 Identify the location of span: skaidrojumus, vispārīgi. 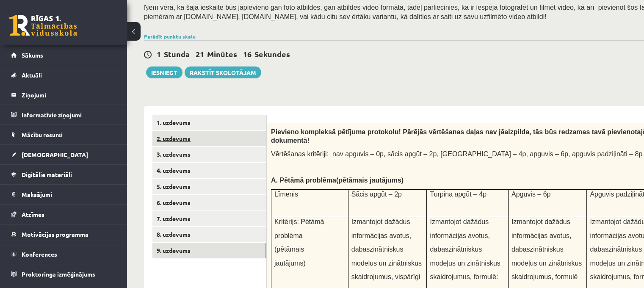
(385, 277).